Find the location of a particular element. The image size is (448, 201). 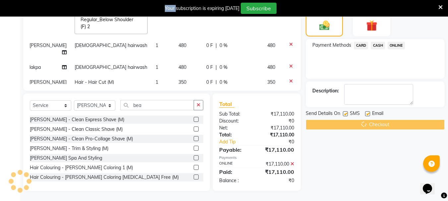

div: Sub Total: is located at coordinates (235, 114).